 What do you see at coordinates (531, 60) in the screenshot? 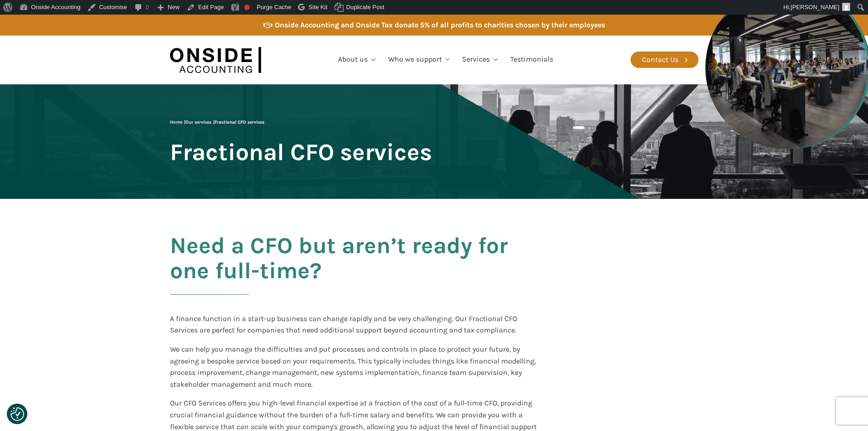
I see `a: Testimonials` at bounding box center [531, 60].